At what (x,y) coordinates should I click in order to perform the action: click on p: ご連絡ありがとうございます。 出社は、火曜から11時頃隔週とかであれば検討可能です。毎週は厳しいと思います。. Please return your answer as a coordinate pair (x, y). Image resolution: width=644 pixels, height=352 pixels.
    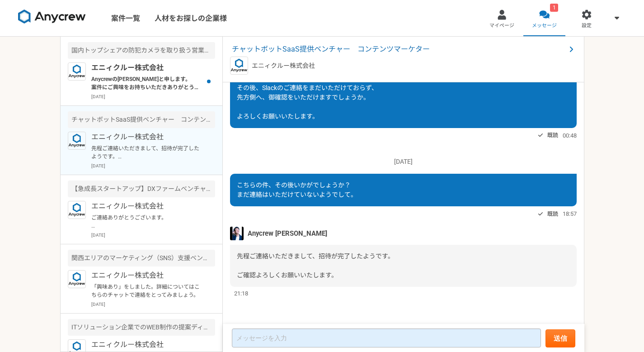
    Looking at the image, I should click on (147, 222).